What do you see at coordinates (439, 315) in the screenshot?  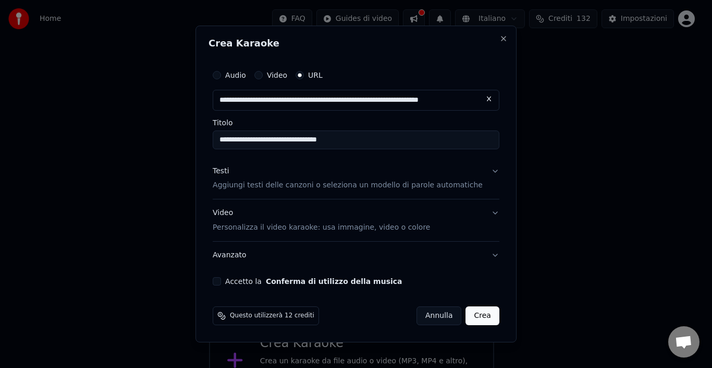 I see `button: Annulla` at bounding box center [439, 315].